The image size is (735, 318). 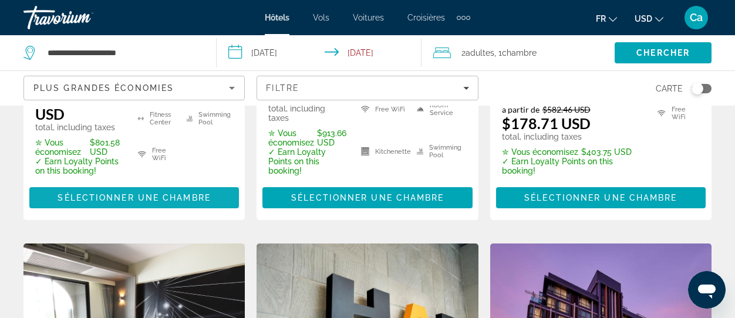 What do you see at coordinates (277, 18) in the screenshot?
I see `a: Hôtels` at bounding box center [277, 18].